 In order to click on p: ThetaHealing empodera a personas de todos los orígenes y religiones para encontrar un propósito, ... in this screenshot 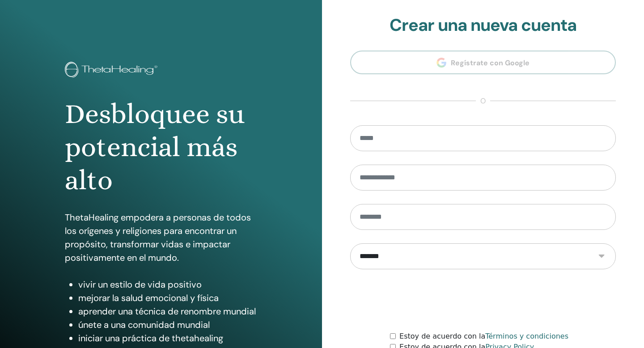, I will do `click(161, 238)`.